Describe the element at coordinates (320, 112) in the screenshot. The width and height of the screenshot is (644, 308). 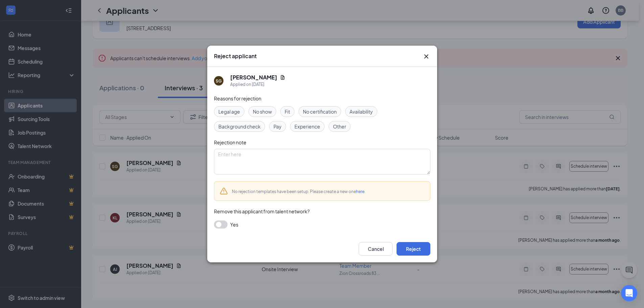
I see `span: No certification` at that location.